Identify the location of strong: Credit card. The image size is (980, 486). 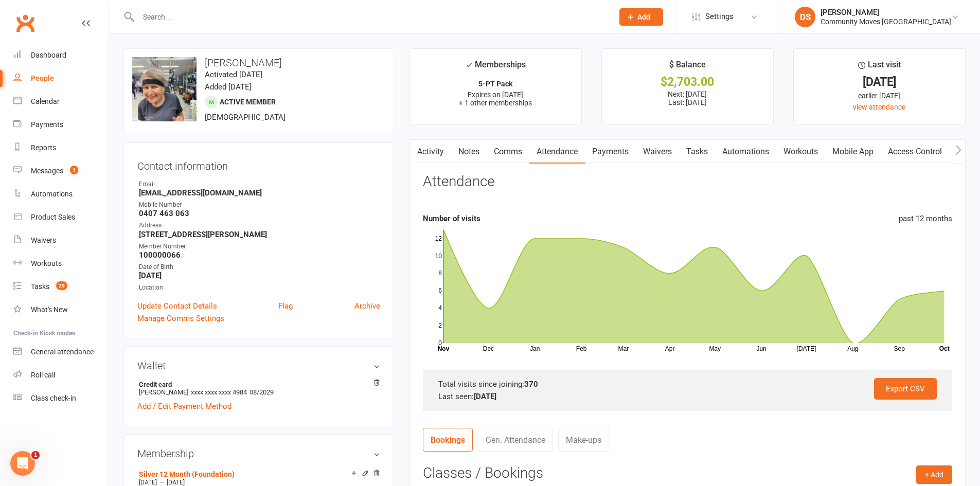
(256, 385).